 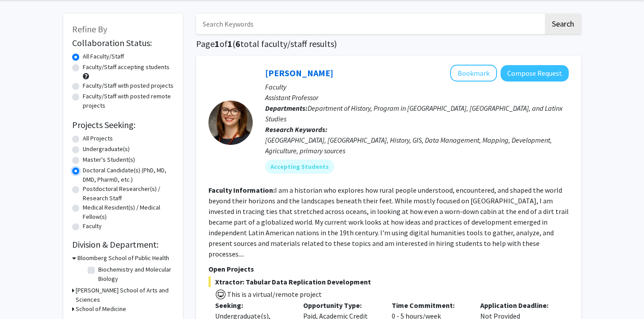 I want to click on label: Postdoctoral Researcher(s) / Research Staff, so click(x=128, y=194).